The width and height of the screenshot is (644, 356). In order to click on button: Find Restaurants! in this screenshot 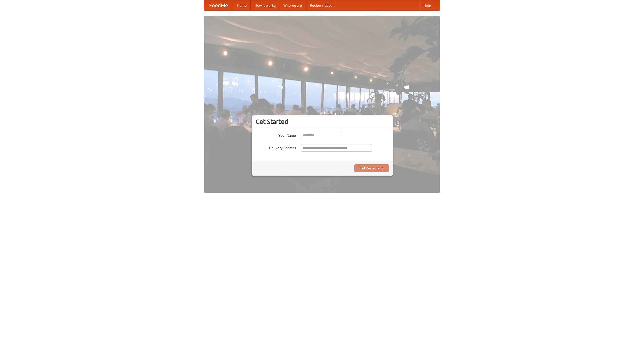, I will do `click(371, 168)`.